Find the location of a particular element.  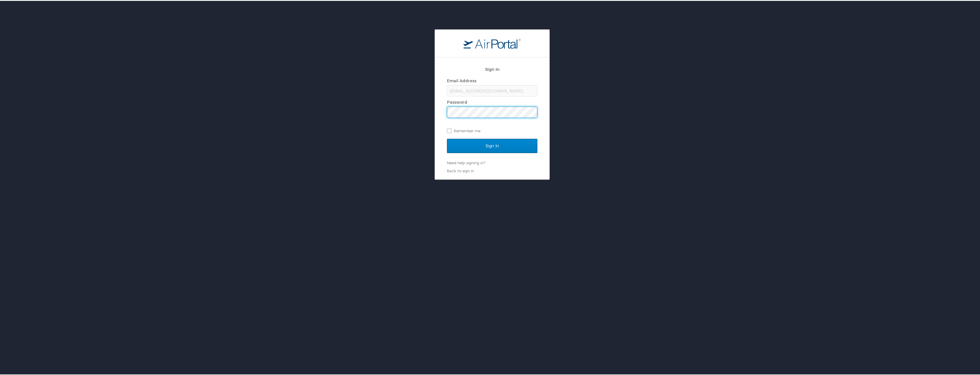

img: logo is located at coordinates (492, 43).